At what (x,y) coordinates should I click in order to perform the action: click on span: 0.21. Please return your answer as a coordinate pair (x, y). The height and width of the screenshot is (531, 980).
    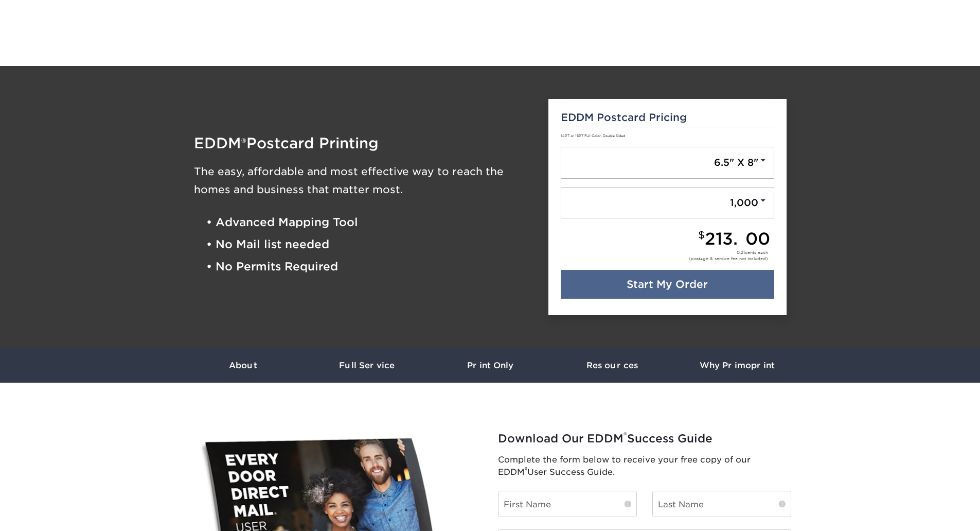
    Looking at the image, I should click on (741, 252).